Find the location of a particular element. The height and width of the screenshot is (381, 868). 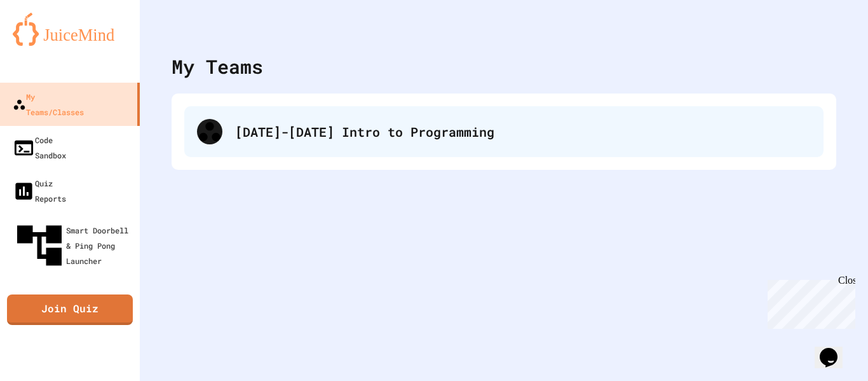

div: Chat with us now!Close is located at coordinates (46, 42).